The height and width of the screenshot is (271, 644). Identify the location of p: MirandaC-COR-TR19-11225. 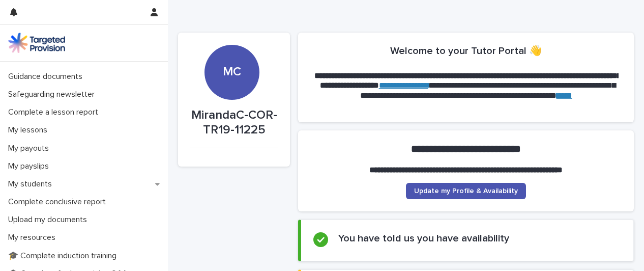
(234, 123).